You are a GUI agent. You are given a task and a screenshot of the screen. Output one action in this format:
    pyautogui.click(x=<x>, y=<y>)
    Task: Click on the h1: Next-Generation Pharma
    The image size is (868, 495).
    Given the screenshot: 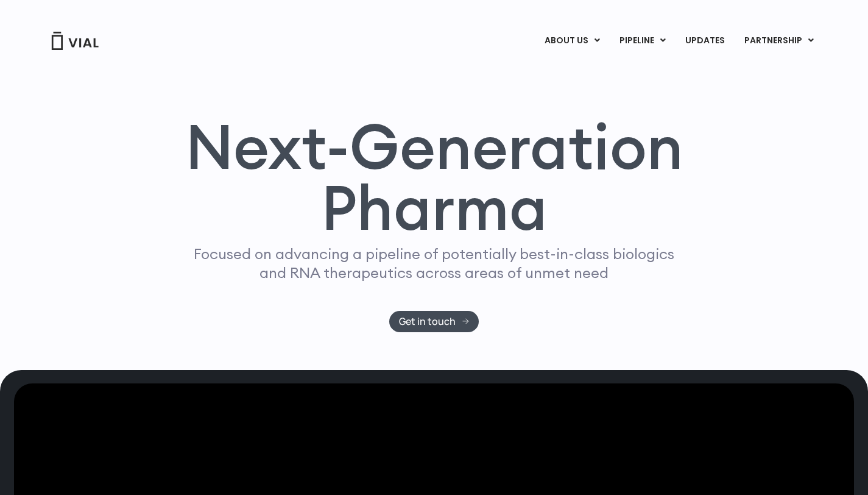 What is the action you would take?
    pyautogui.click(x=434, y=177)
    